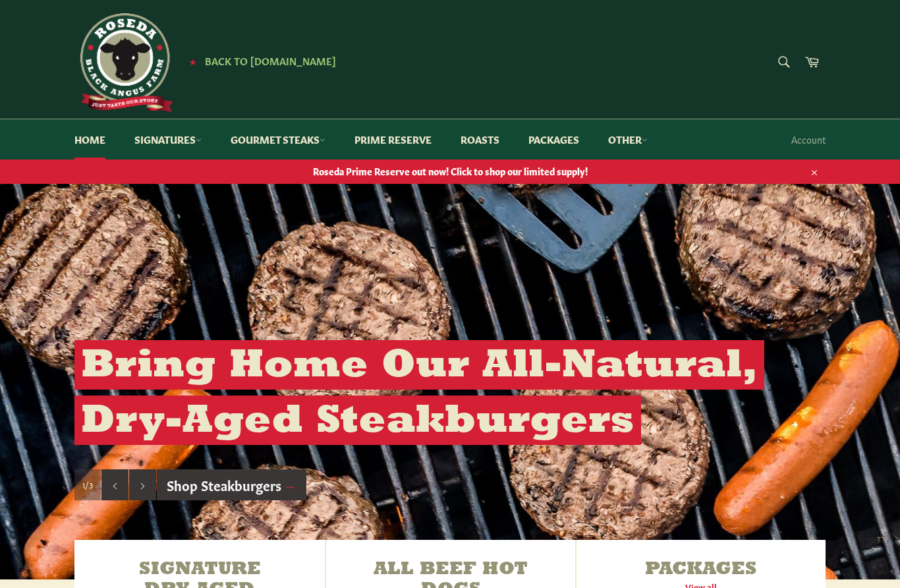 Image resolution: width=900 pixels, height=588 pixels. Describe the element at coordinates (450, 171) in the screenshot. I see `a: Roseda Prime Reserve out now! Click to shop our limited supply!` at that location.